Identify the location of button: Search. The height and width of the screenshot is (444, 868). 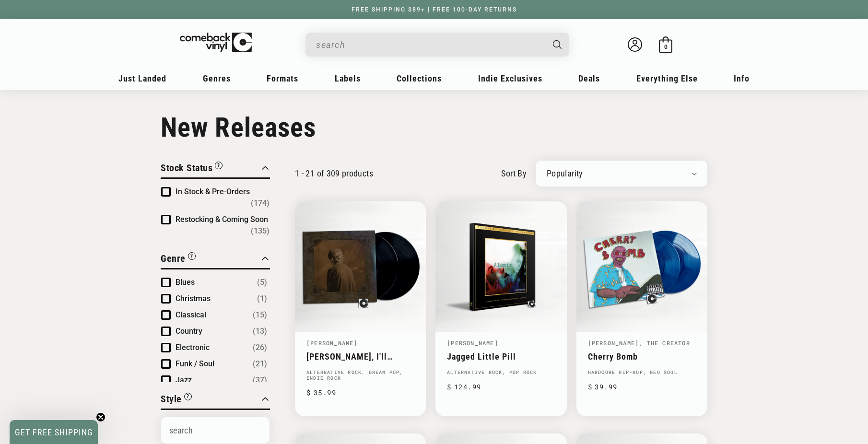
(558, 44).